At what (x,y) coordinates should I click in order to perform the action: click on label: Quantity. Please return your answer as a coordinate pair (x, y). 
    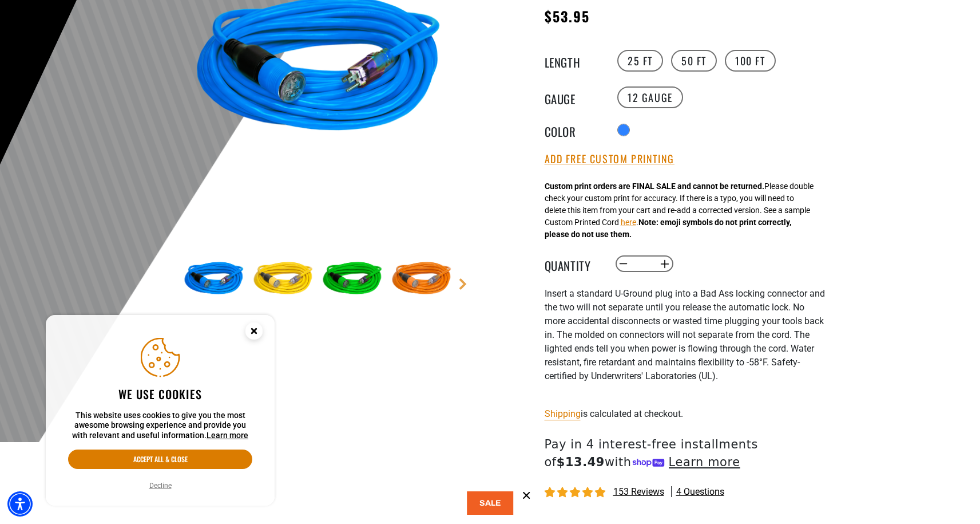
    Looking at the image, I should click on (573, 264).